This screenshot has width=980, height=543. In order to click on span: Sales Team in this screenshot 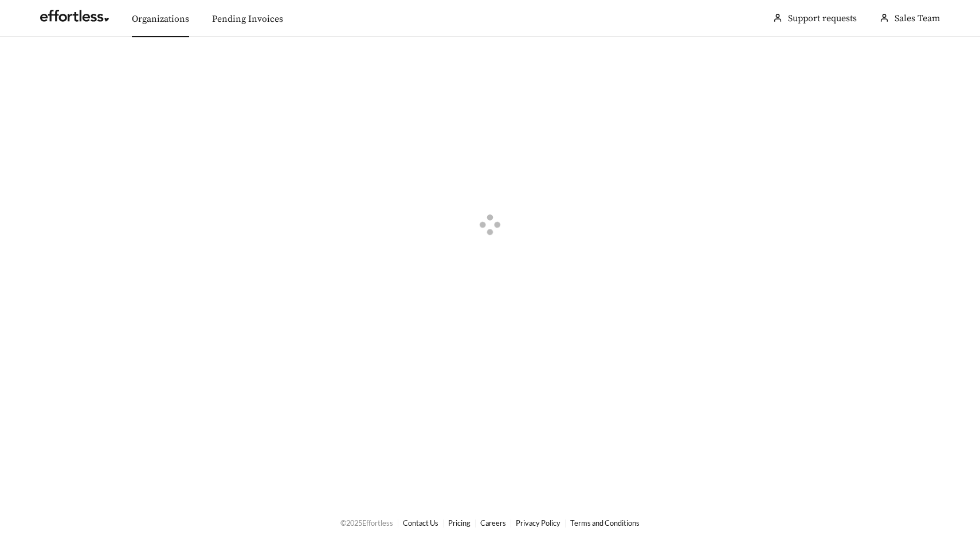, I will do `click(917, 19)`.